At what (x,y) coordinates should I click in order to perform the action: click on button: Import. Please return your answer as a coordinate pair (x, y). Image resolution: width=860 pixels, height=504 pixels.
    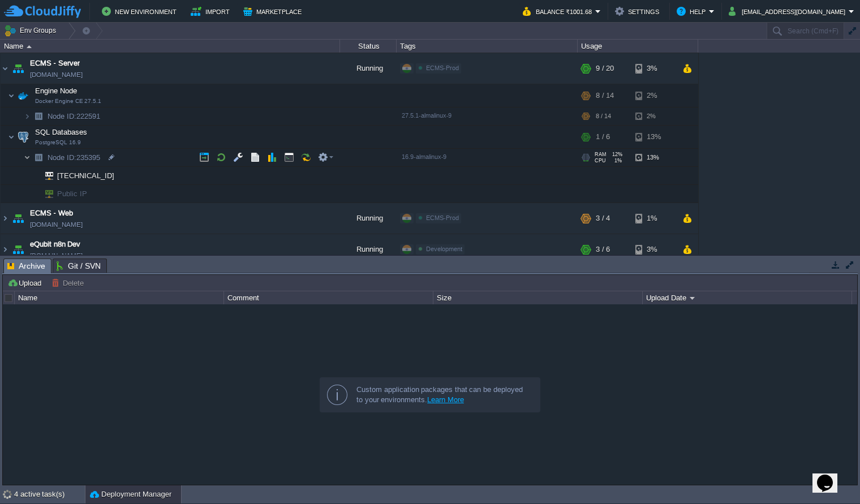
    Looking at the image, I should click on (212, 11).